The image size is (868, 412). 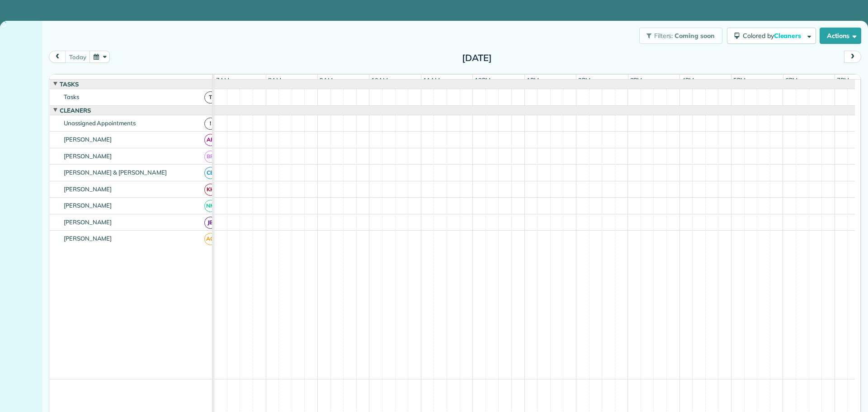 What do you see at coordinates (584, 80) in the screenshot?
I see `span: 2pm` at bounding box center [584, 80].